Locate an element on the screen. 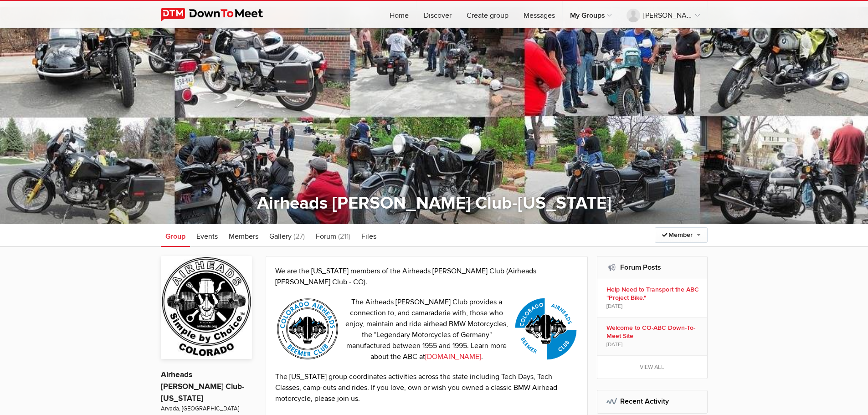 The width and height of the screenshot is (868, 415). b: Welcome to CO-ABC Down-To-Meet Site is located at coordinates (653, 332).